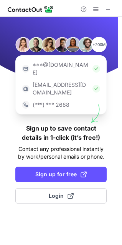 This screenshot has height=245, width=122. What do you see at coordinates (31, 9) in the screenshot?
I see `img: ContactOut v5.3.10` at bounding box center [31, 9].